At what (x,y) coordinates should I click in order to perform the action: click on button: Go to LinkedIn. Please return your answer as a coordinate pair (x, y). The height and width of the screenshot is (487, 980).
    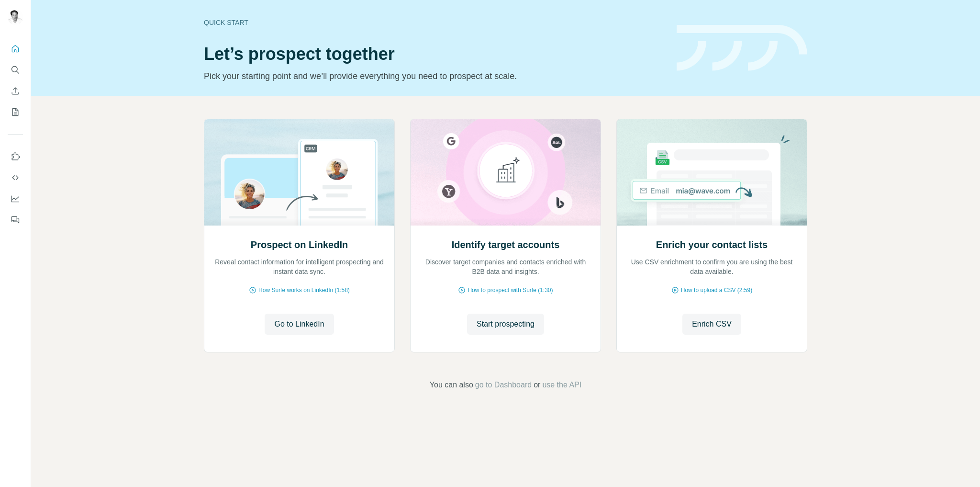
    Looking at the image, I should click on (299, 324).